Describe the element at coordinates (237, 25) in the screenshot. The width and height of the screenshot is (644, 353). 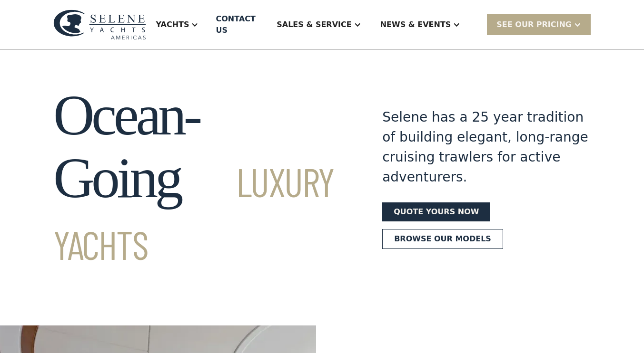
I see `div: Contact US` at that location.